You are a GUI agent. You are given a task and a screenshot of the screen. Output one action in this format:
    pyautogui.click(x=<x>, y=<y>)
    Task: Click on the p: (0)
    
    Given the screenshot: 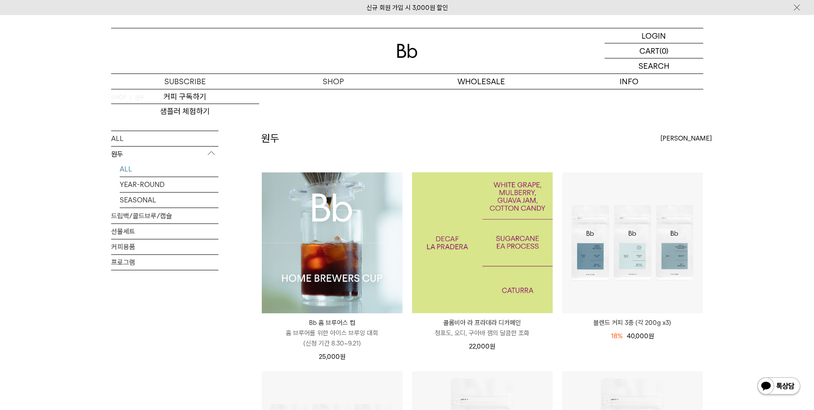 What is the action you would take?
    pyautogui.click(x=664, y=51)
    